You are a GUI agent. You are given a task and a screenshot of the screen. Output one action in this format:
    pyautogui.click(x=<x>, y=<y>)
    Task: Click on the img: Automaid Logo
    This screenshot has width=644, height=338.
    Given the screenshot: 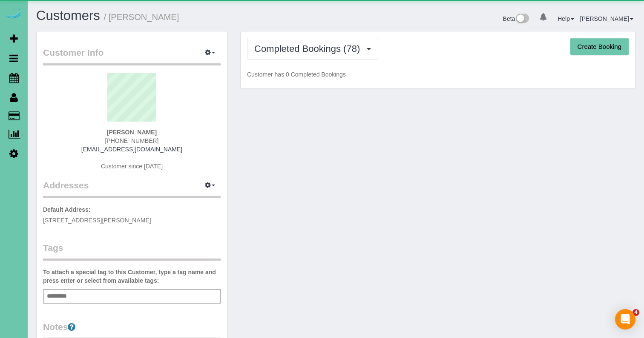 What is the action you would take?
    pyautogui.click(x=14, y=15)
    